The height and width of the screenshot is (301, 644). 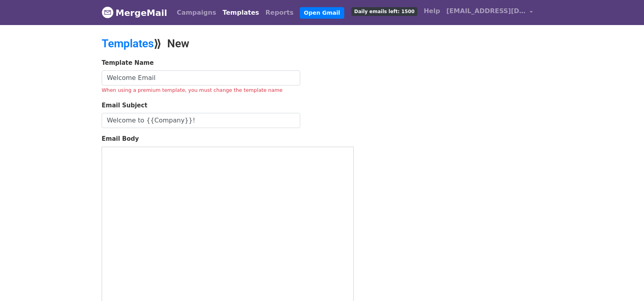 I want to click on a: MergeMail, so click(x=134, y=13).